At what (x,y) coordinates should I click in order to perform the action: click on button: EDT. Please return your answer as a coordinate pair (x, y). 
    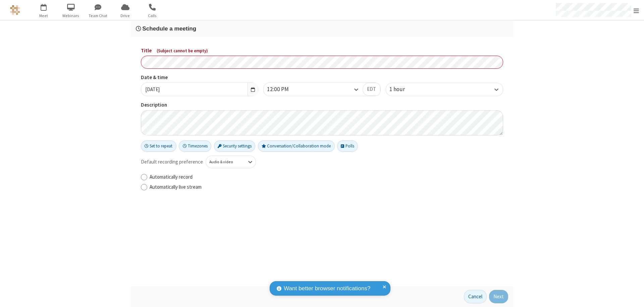
    Looking at the image, I should click on (371, 90).